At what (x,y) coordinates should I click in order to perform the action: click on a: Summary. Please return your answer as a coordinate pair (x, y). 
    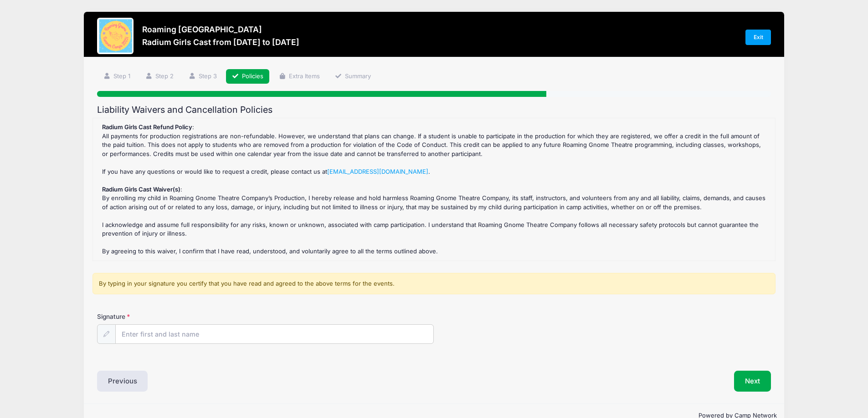
    Looking at the image, I should click on (352, 76).